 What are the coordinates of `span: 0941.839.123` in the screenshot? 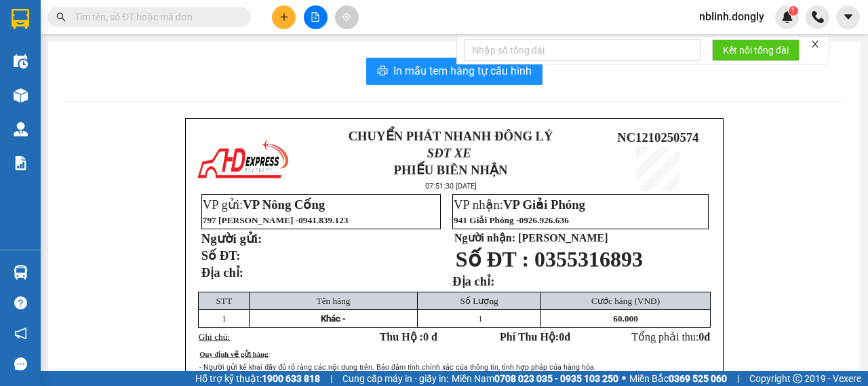 It's located at (322, 220).